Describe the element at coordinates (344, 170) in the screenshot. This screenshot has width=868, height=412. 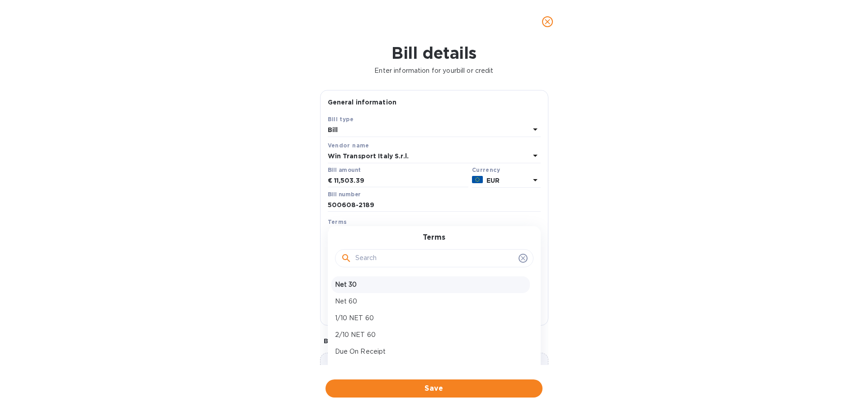
I see `label: Bill amount` at that location.